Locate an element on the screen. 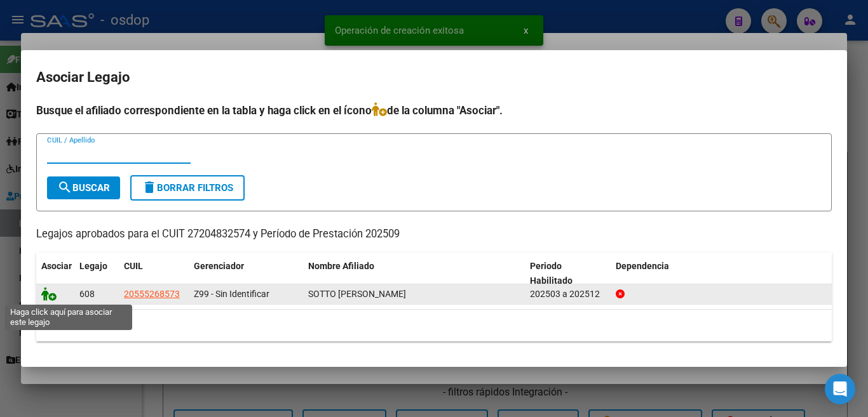 The height and width of the screenshot is (417, 868). span: Periodo Habilitado is located at coordinates (551, 273).